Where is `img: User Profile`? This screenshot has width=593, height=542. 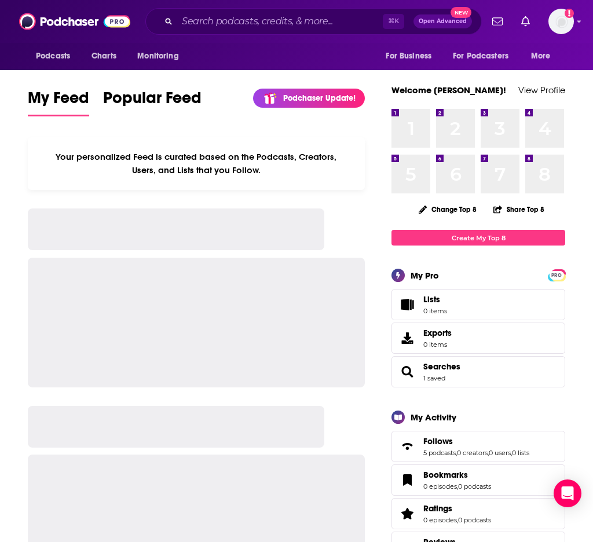
img: User Profile is located at coordinates (561, 21).